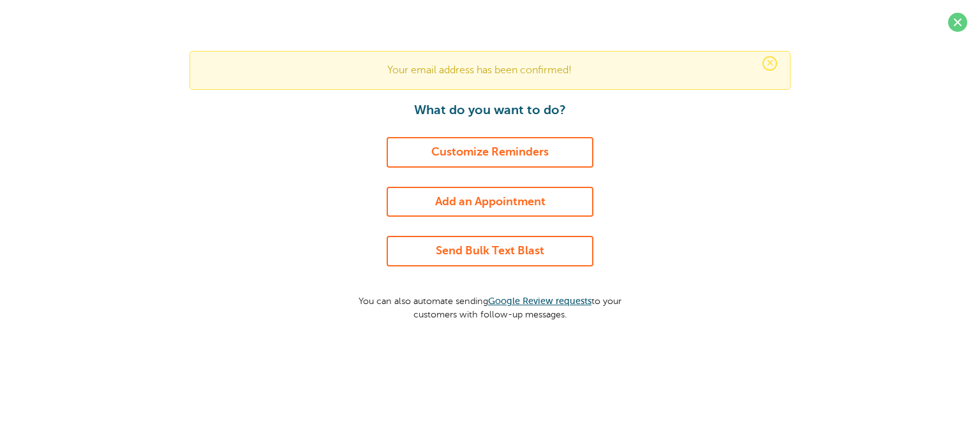 The width and height of the screenshot is (980, 443). Describe the element at coordinates (490, 202) in the screenshot. I see `a: Add an Appointment` at that location.